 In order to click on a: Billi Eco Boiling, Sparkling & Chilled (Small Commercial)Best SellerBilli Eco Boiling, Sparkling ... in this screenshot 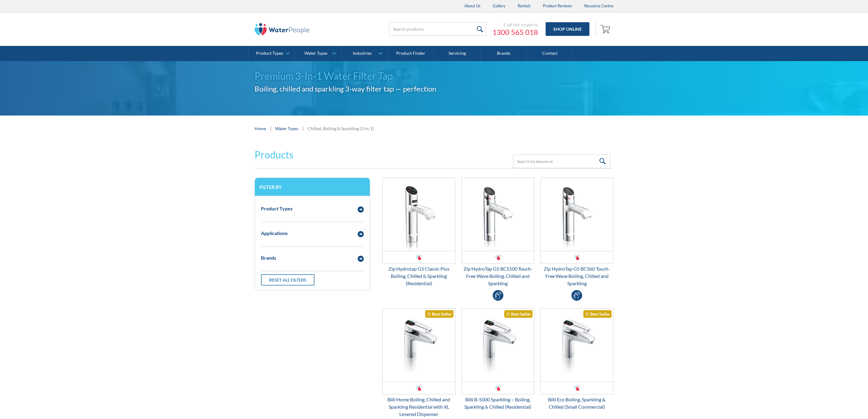, I will do `click(577, 359)`.